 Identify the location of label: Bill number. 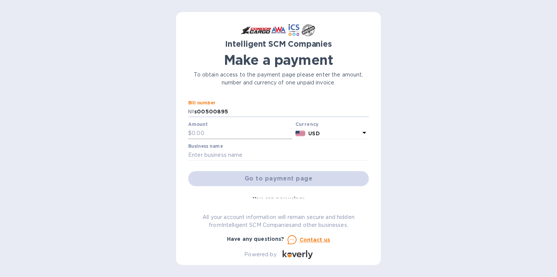
(202, 103).